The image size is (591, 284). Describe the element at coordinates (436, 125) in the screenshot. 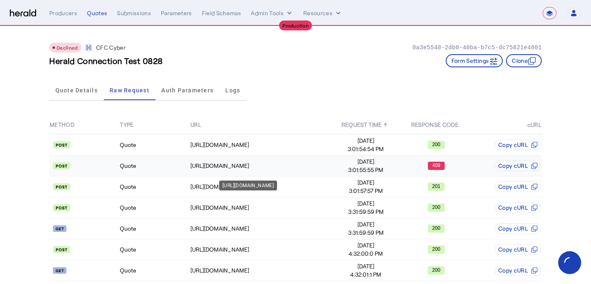

I see `th: RESPONSE CODE` at that location.